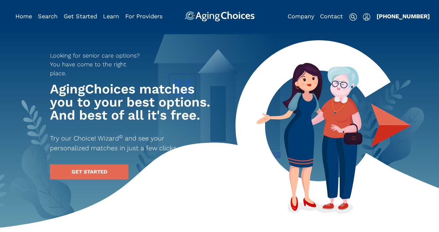  I want to click on img: search-icon.svg, so click(353, 17).